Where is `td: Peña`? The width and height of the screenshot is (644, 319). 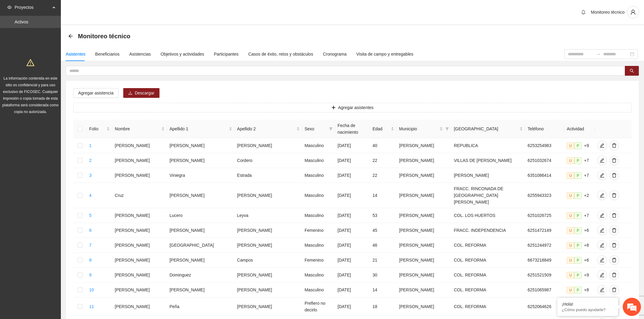
td: Peña is located at coordinates (201, 307).